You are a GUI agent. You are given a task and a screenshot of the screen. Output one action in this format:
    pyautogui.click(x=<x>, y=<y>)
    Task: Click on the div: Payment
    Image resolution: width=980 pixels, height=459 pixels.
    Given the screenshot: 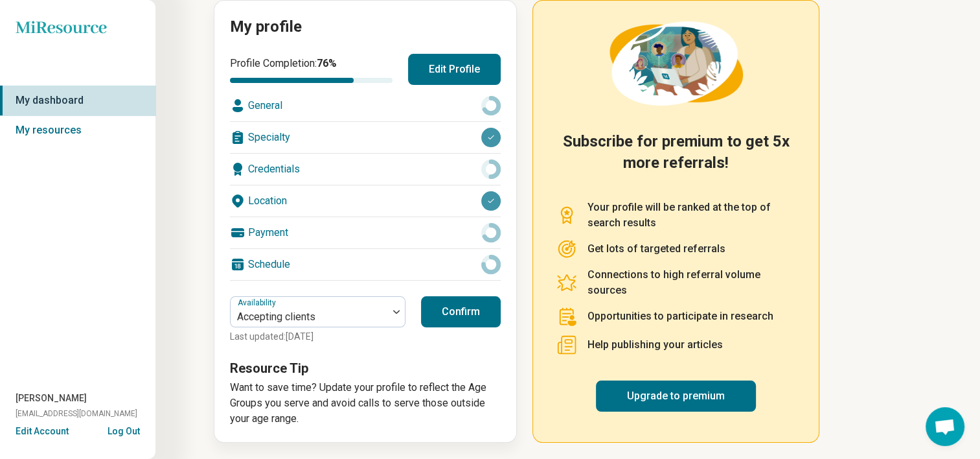 What is the action you would take?
    pyautogui.click(x=365, y=232)
    